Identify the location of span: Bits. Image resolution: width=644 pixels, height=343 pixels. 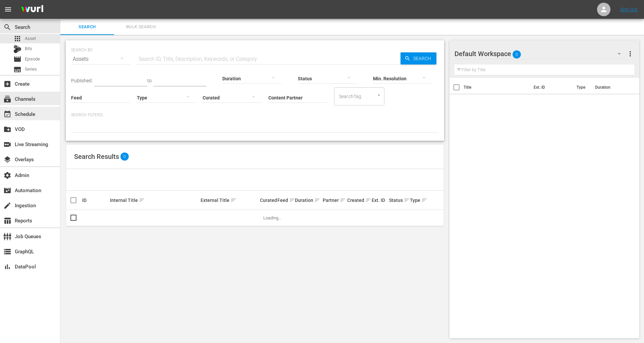
(29, 49).